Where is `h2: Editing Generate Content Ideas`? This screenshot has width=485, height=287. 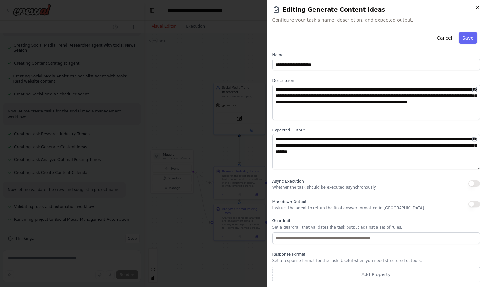 h2: Editing Generate Content Ideas is located at coordinates (376, 10).